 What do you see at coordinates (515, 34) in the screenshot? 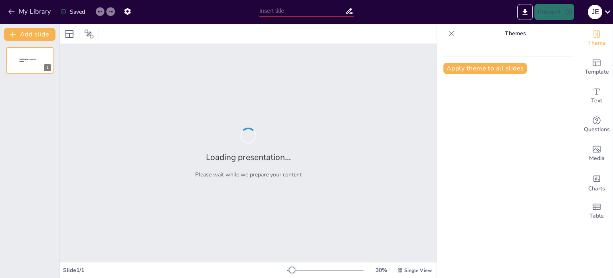
I see `p: Themes` at bounding box center [515, 34].